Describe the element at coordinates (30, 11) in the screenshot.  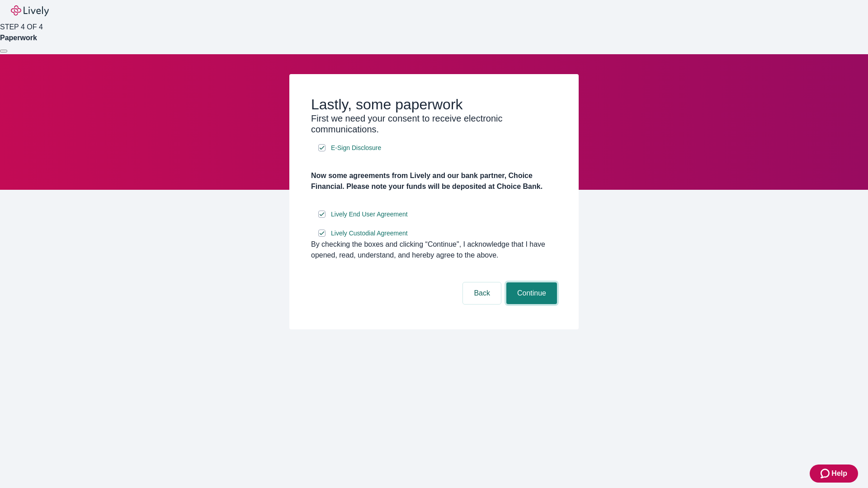
I see `img: Lively` at that location.